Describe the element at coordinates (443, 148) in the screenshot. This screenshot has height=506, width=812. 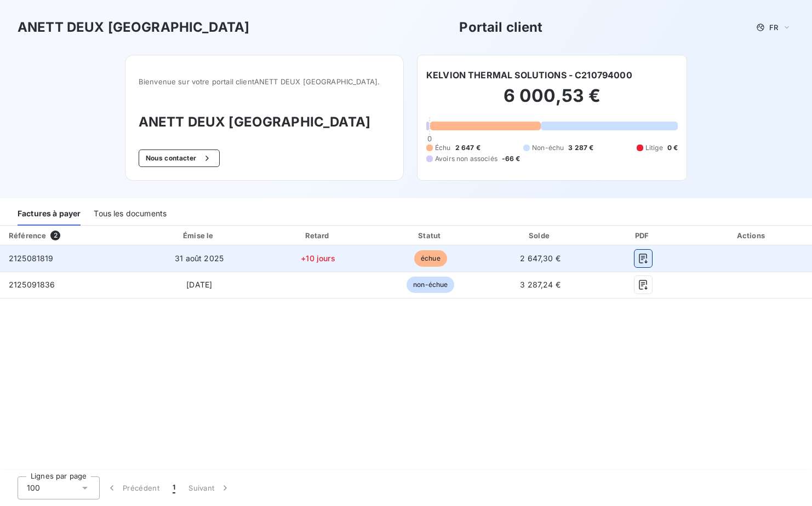
I see `span: Échu` at that location.